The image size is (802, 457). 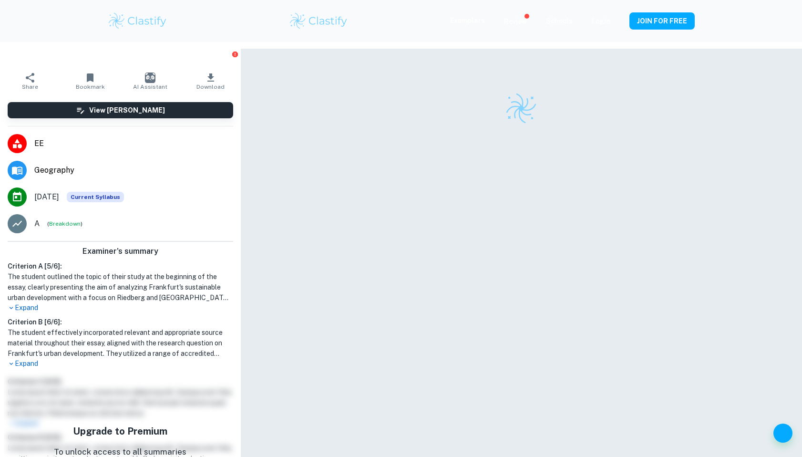 I want to click on h6: Criterion A [ 5 / 6 ]:, so click(x=120, y=266).